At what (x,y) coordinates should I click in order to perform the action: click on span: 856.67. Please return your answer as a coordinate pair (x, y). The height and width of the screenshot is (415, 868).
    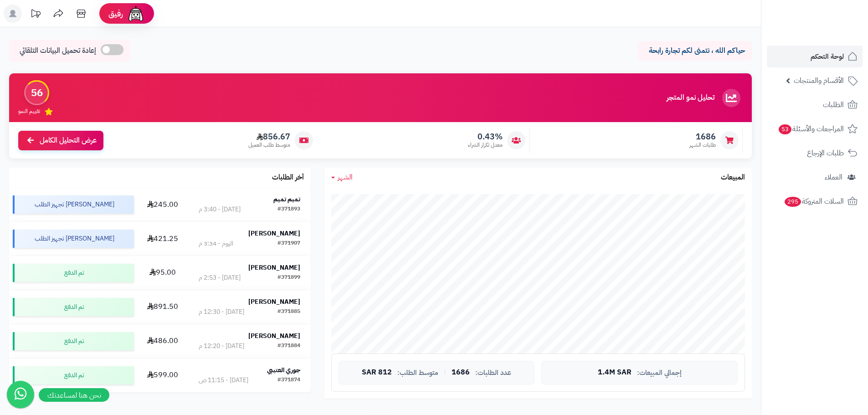
    Looking at the image, I should click on (269, 137).